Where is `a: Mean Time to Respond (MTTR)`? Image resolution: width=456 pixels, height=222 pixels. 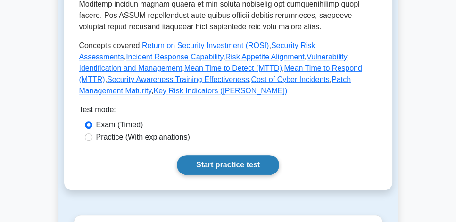
a: Mean Time to Respond (MTTR) is located at coordinates (221, 74).